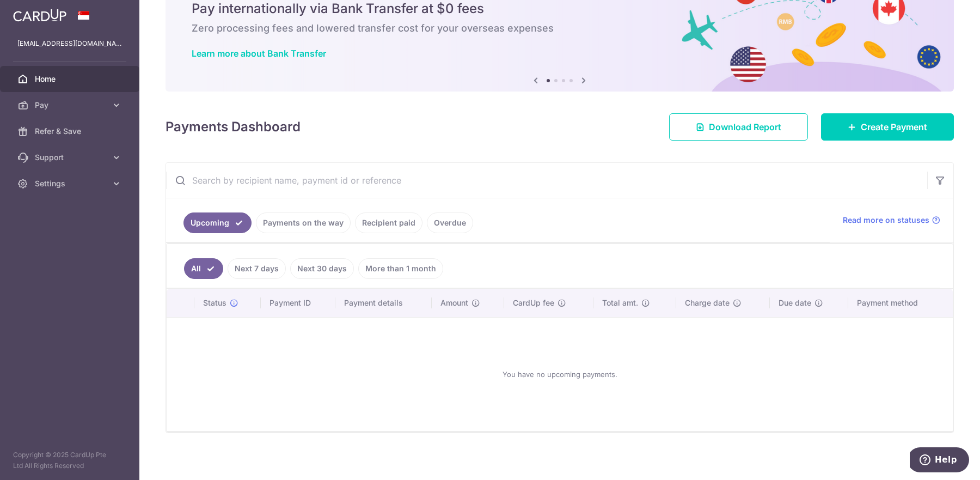 The image size is (980, 480). Describe the element at coordinates (71, 131) in the screenshot. I see `span: Refer & Save` at that location.